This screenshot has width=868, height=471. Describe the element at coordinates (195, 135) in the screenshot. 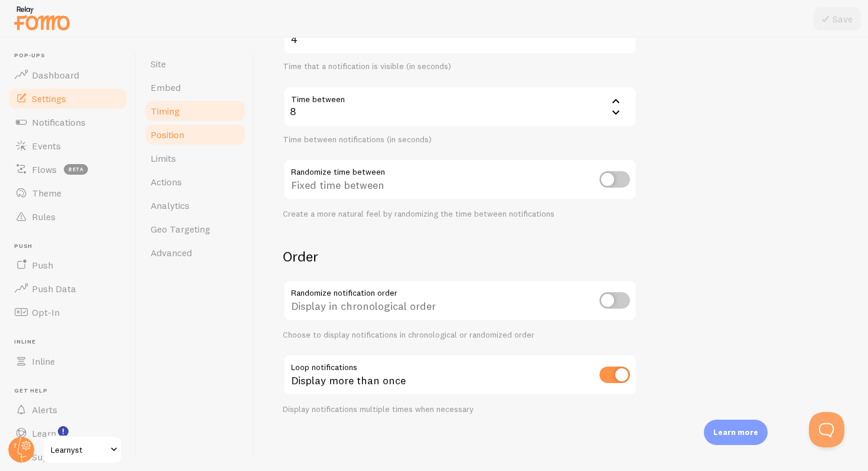

I see `a: Position` at that location.